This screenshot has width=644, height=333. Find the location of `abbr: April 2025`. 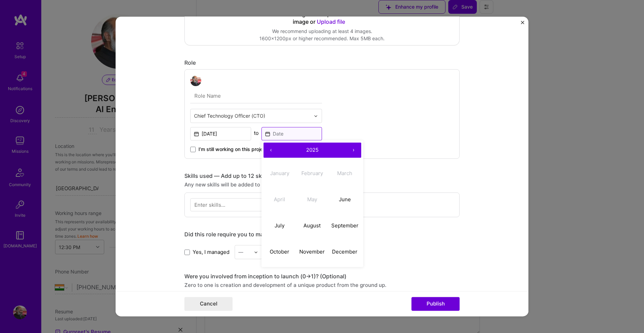

abbr: April 2025 is located at coordinates (279, 199).